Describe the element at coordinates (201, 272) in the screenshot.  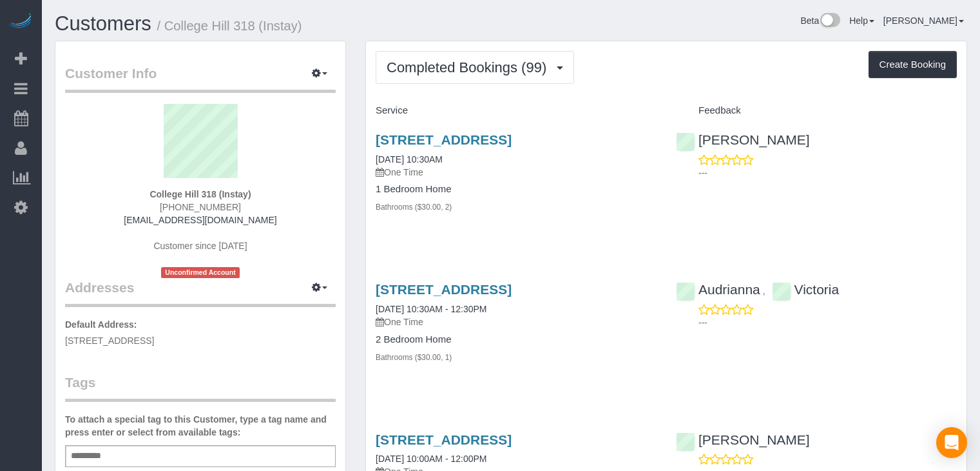
I see `span: Unconfirmed Account` at that location.